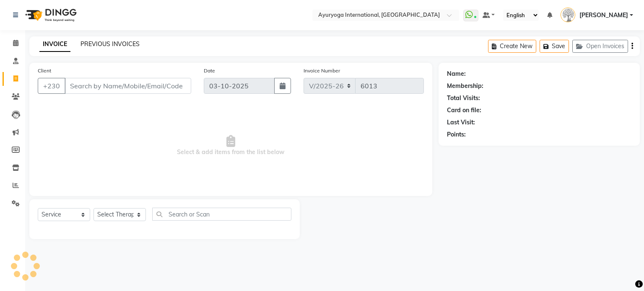  Describe the element at coordinates (128, 86) in the screenshot. I see `input: Search by Name/Mobile/Email/Code` at that location.